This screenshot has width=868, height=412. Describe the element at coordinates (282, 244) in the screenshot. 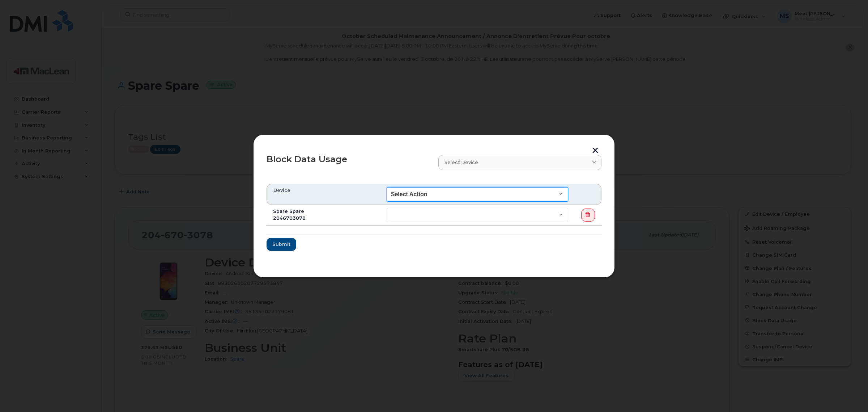

I see `button: Submit` at that location.